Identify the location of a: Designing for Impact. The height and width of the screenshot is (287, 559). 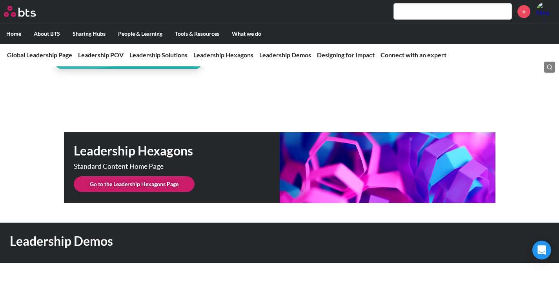
(346, 55).